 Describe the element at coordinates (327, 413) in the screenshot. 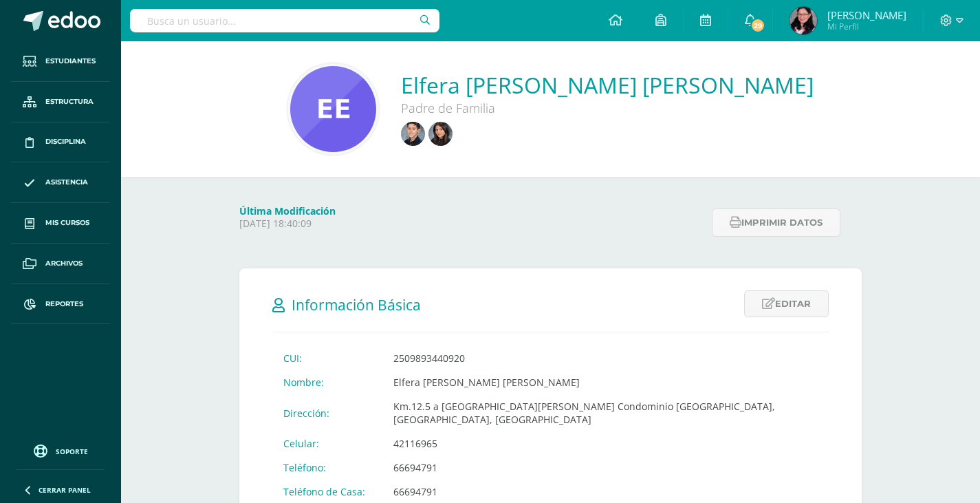

I see `td: Dirección:` at that location.